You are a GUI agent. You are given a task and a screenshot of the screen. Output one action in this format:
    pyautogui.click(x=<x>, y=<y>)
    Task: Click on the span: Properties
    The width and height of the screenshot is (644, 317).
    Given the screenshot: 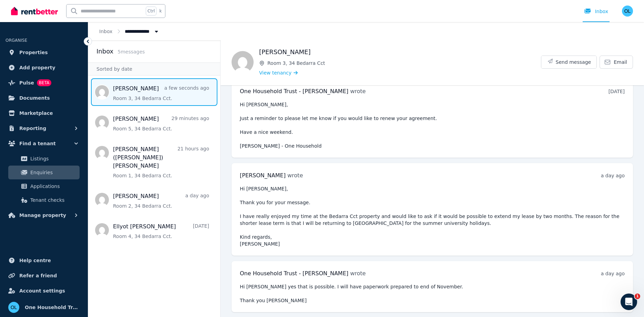 What is the action you would take?
    pyautogui.click(x=34, y=52)
    